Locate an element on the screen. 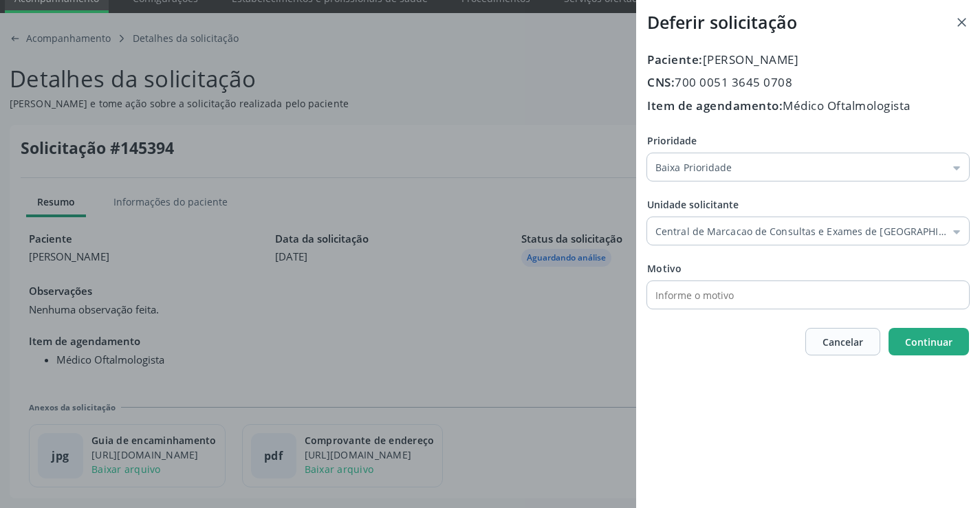 Image resolution: width=980 pixels, height=508 pixels. span: Prioridade is located at coordinates (672, 141).